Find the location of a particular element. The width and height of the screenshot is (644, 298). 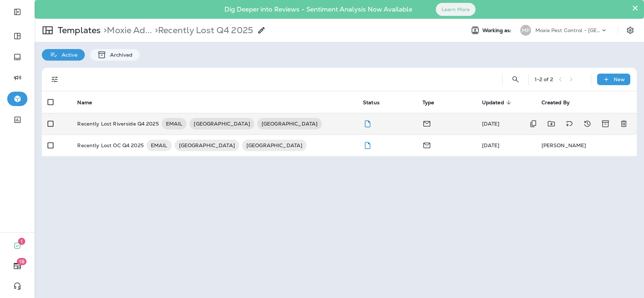

p: New is located at coordinates (619, 79).